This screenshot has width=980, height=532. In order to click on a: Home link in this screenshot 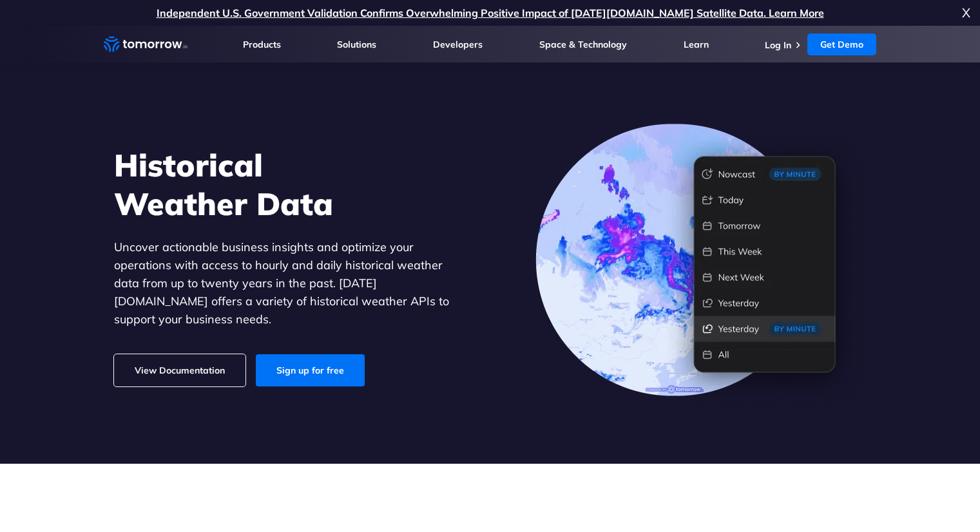, I will do `click(146, 45)`.